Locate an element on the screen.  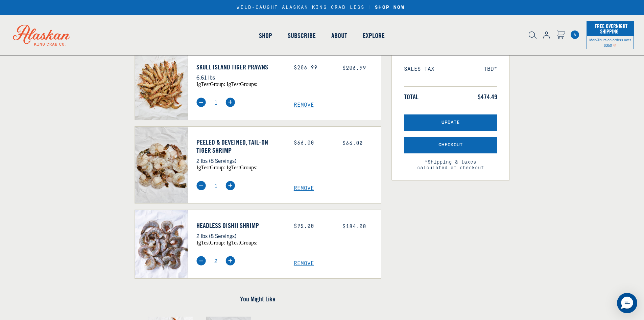
span: Checkout is located at coordinates (451, 145).